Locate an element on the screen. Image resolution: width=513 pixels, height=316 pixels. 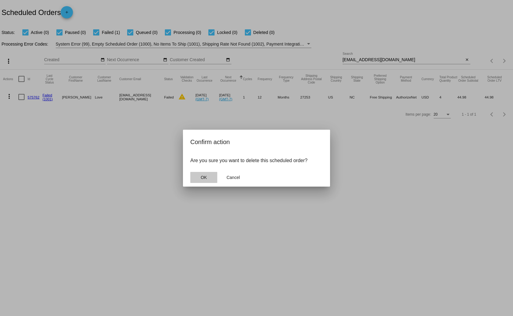
h2: Confirm action is located at coordinates (256, 142).